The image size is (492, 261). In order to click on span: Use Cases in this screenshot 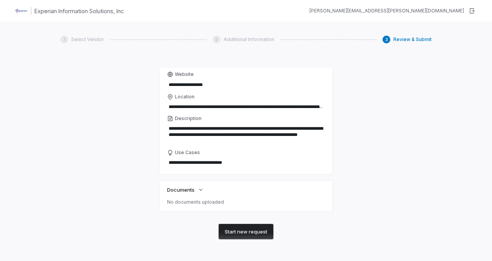, I will do `click(187, 152)`.